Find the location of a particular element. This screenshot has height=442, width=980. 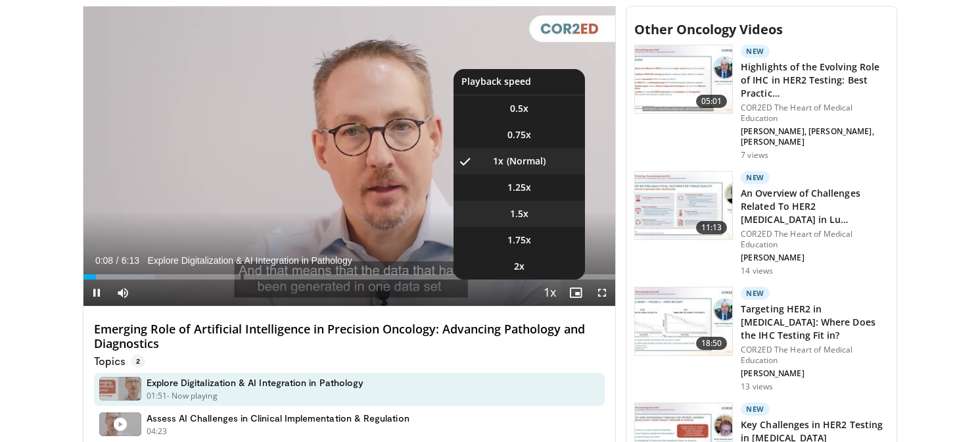

span: Explore Digitalization & AI Integration in Pathology is located at coordinates (249, 260).